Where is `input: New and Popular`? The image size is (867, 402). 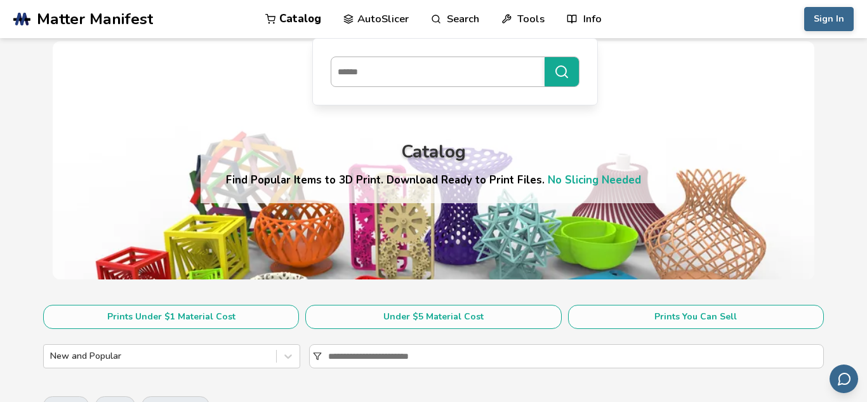
input: New and Popular is located at coordinates (51, 356).